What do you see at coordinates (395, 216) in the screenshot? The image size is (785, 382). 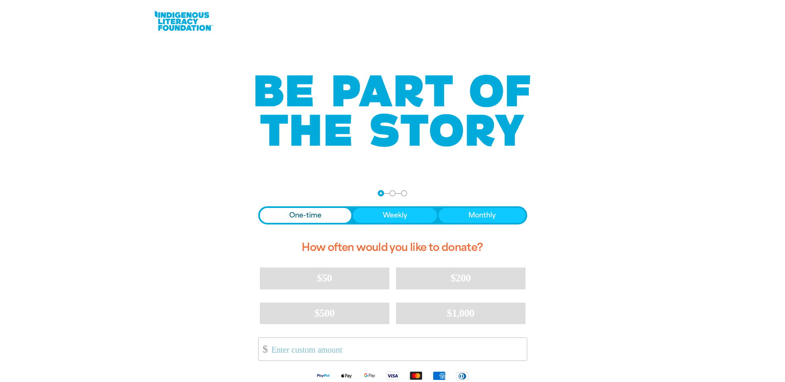 I see `button: Weekly` at bounding box center [395, 216].